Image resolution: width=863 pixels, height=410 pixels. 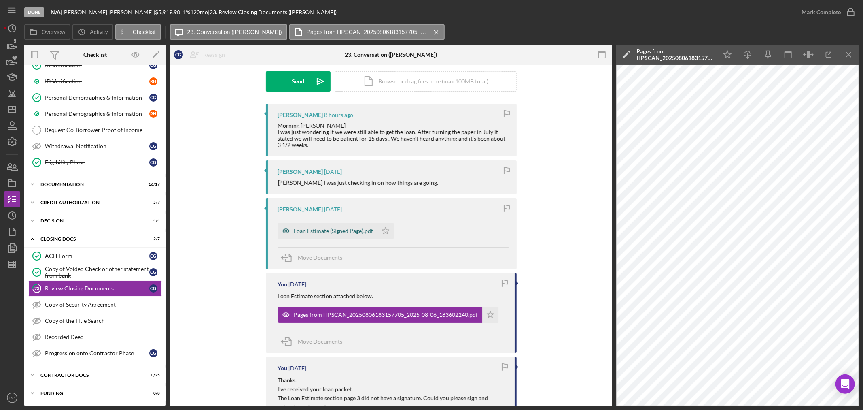 I want to click on div: Copy of Voided Check or other statement from bank, so click(x=97, y=272).